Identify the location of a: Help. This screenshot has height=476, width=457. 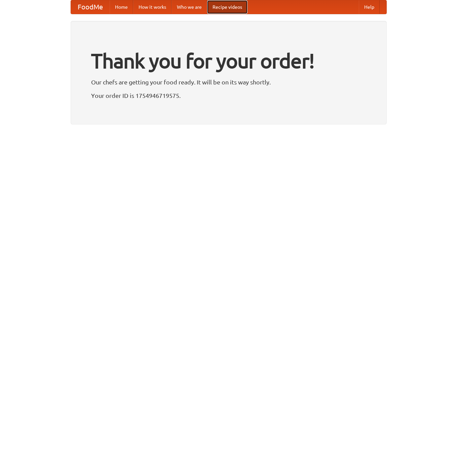
(369, 7).